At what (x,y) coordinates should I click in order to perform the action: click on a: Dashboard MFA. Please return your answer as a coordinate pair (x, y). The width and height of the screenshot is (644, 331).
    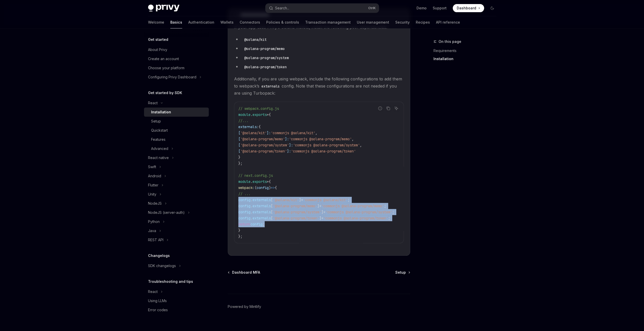
    Looking at the image, I should click on (244, 272).